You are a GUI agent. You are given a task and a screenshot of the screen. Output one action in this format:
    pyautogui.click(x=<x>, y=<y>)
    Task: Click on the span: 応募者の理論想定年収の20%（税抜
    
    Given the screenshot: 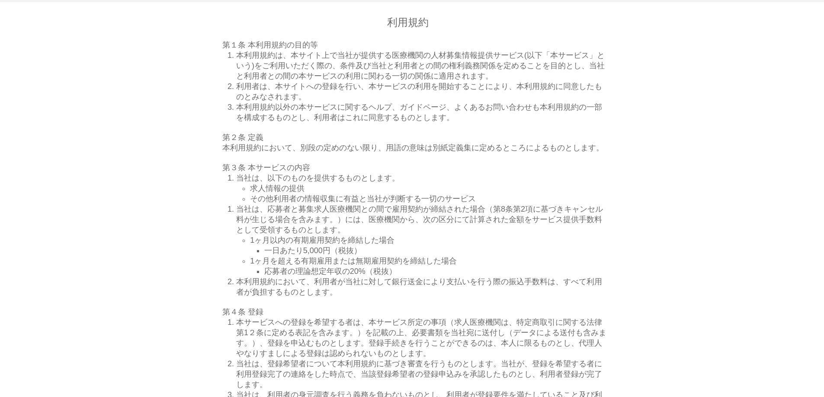 What is the action you would take?
    pyautogui.click(x=327, y=272)
    